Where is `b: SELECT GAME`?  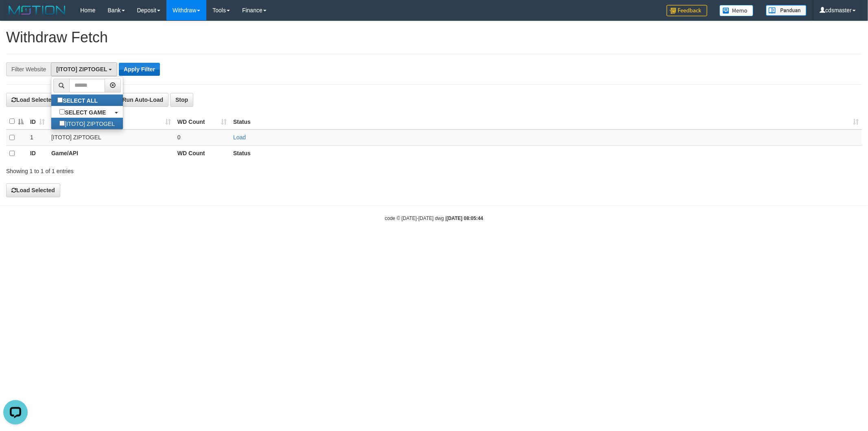 b: SELECT GAME is located at coordinates (85, 112).